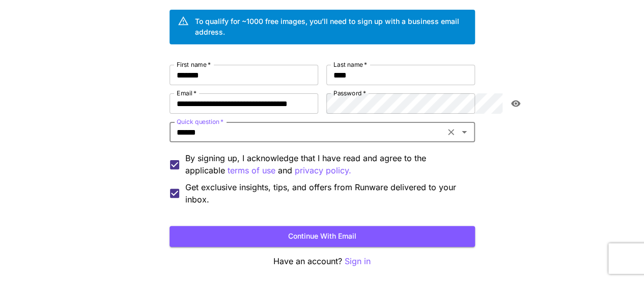 This screenshot has height=281, width=644. Describe the element at coordinates (251, 170) in the screenshot. I see `p: terms of use` at that location.